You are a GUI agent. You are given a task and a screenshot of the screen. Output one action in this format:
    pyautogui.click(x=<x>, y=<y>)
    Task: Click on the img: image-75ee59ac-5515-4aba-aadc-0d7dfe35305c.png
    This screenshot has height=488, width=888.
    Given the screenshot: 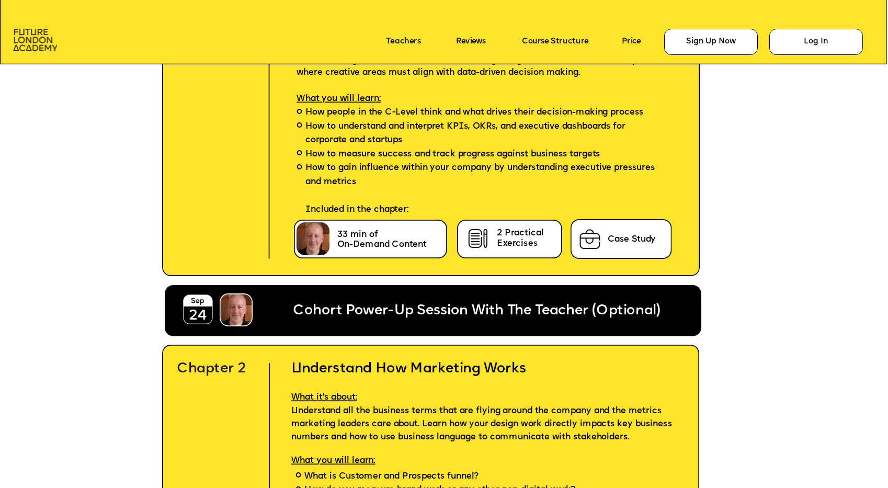 What is the action you would take?
    pyautogui.click(x=590, y=239)
    